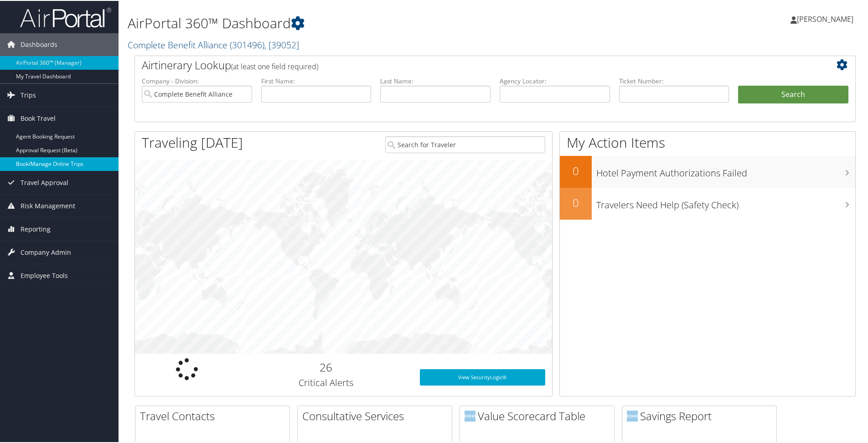 This screenshot has height=443, width=868. What do you see at coordinates (247, 44) in the screenshot?
I see `span: ( 301496 )` at bounding box center [247, 44].